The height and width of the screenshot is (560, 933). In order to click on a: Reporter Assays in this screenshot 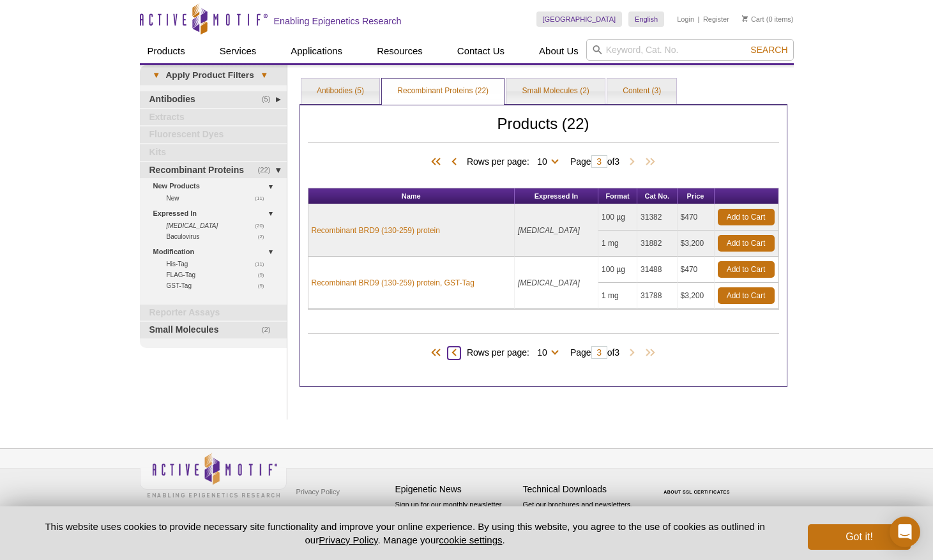, I will do `click(213, 313)`.